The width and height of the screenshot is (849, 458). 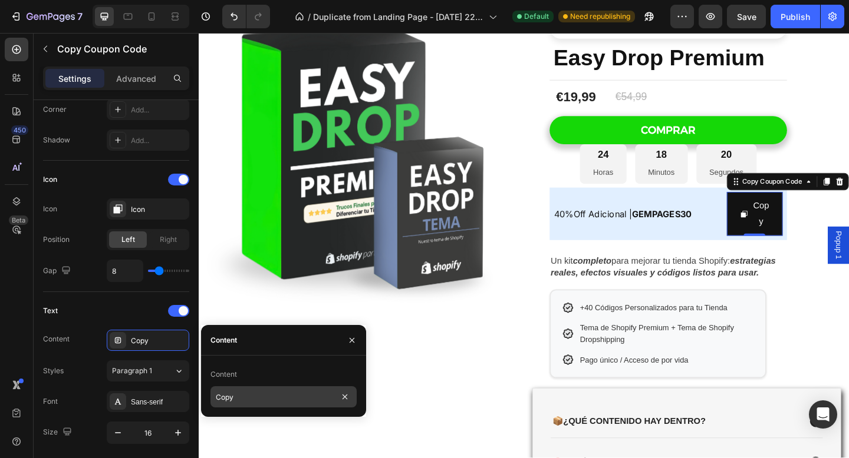 I want to click on div: Copy Coupon Code, so click(x=623, y=162).